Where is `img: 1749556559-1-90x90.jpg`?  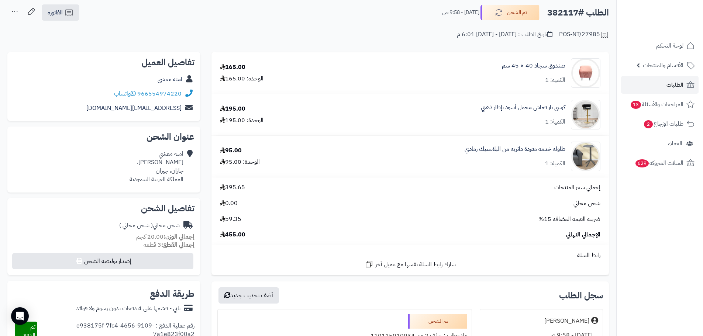
img: 1749556559-1-90x90.jpg is located at coordinates (586, 115).